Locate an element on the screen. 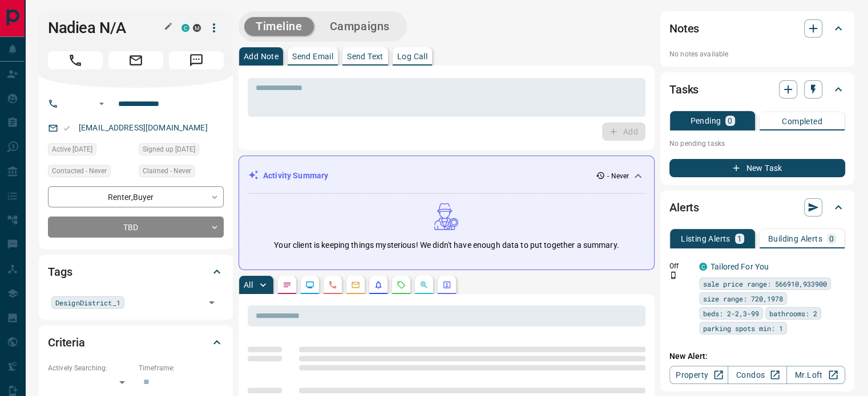 The image size is (868, 396). div: Fri Nov 18 2022 is located at coordinates (90, 151).